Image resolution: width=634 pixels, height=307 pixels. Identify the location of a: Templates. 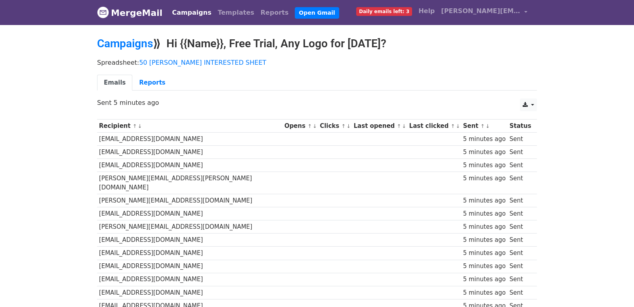
(236, 13).